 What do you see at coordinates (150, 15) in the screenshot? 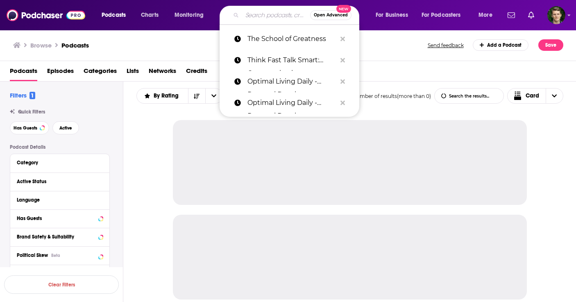
I see `a: Charts` at bounding box center [150, 15].